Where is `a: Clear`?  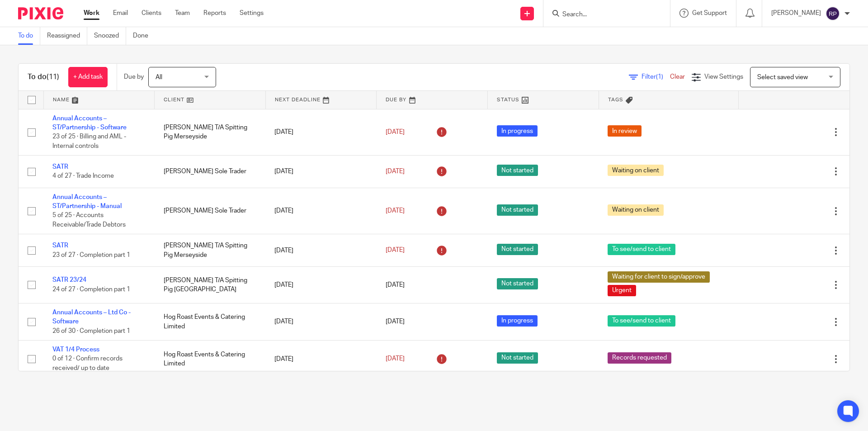 a: Clear is located at coordinates (677, 77).